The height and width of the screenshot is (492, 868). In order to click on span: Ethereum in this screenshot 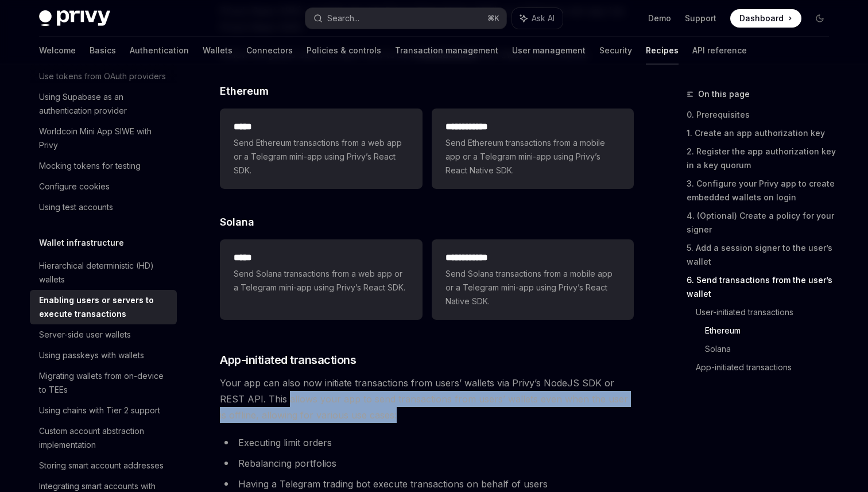, I will do `click(244, 91)`.